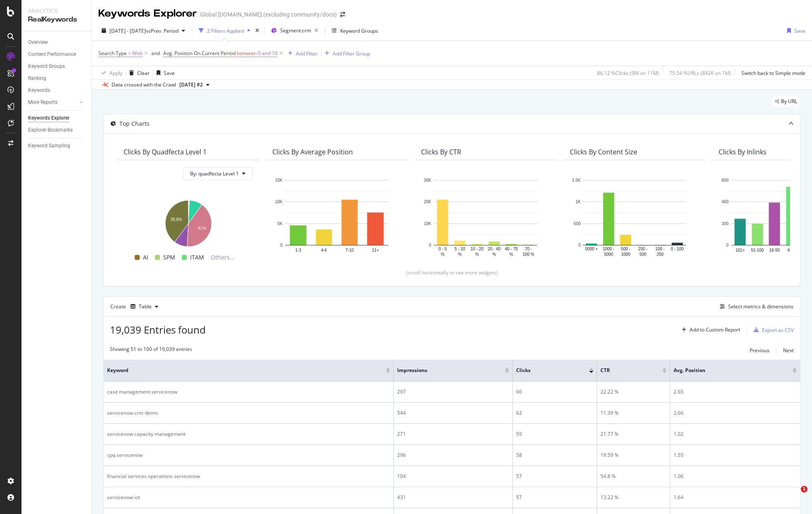 The height and width of the screenshot is (514, 812). I want to click on button: By: quadfecta Level 1, so click(218, 174).